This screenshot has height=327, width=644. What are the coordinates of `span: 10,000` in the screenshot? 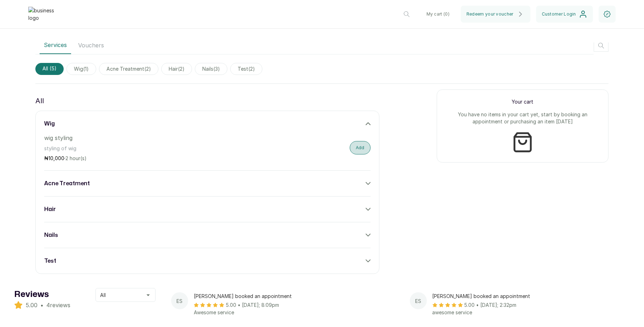 It's located at (56, 158).